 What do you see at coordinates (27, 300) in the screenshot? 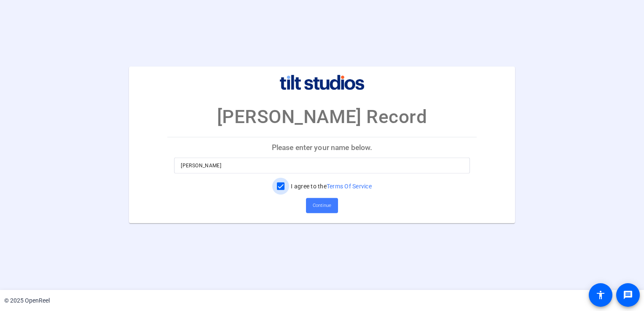
I see `div: © 2025 OpenReel` at bounding box center [27, 300].